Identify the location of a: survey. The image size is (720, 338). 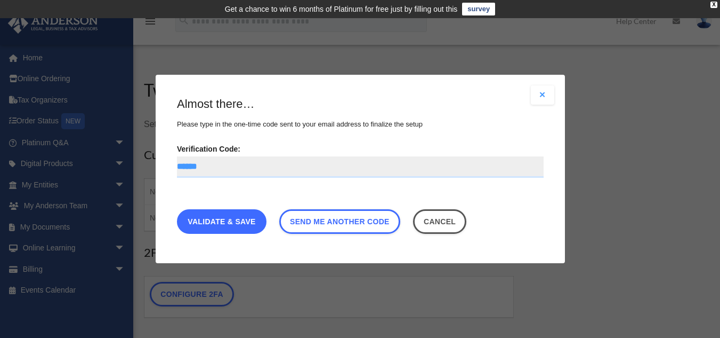
(479, 9).